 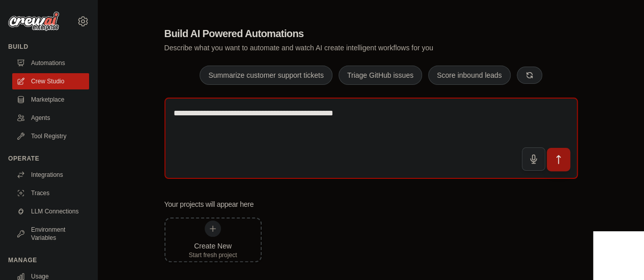 What do you see at coordinates (50, 136) in the screenshot?
I see `a: Tool Registry` at bounding box center [50, 136].